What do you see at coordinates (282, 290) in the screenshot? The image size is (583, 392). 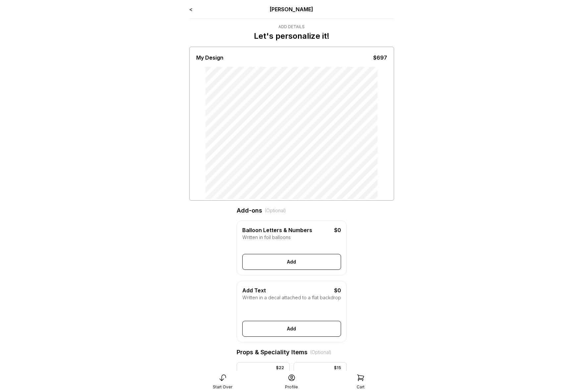 I see `div: Add Text` at bounding box center [282, 290].